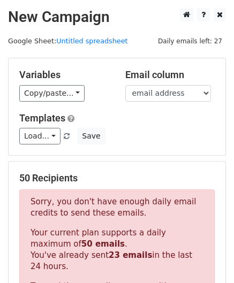 Image resolution: width=234 pixels, height=283 pixels. I want to click on p: Sorry, you don't have enough daily email credits to send these emails., so click(117, 208).